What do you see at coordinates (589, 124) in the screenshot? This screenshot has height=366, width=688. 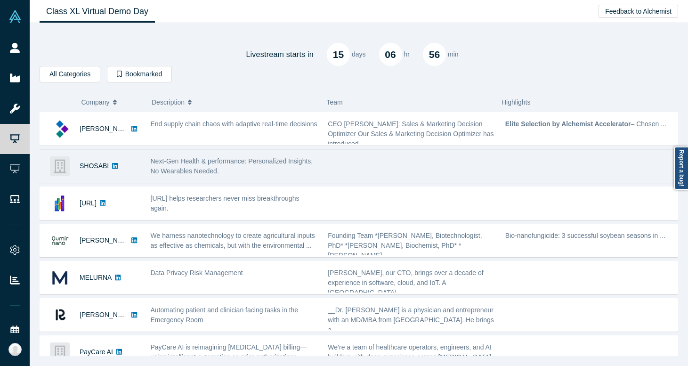 I see `p: – Chosen ...` at bounding box center [589, 124].